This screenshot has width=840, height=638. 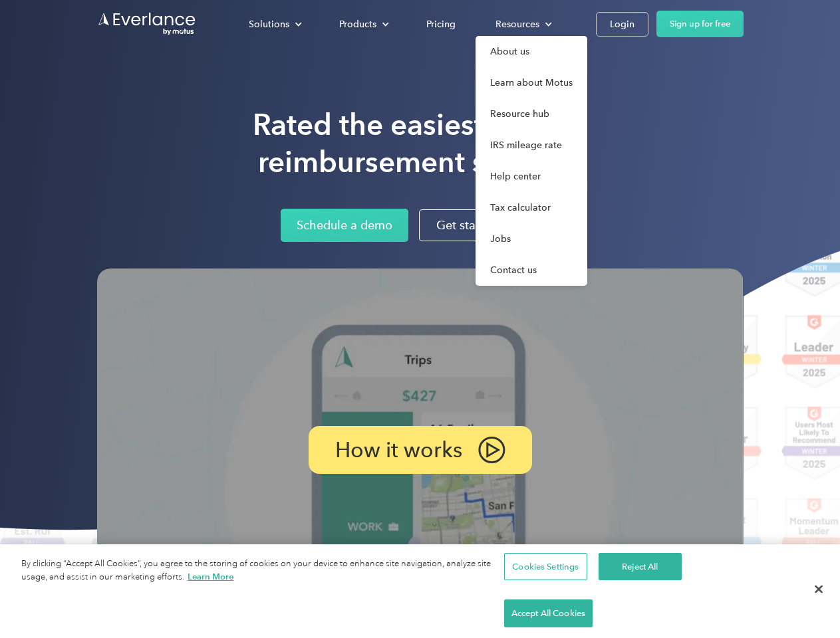 What do you see at coordinates (420, 143) in the screenshot?
I see `h1: Rated the easiest vehicle reimbursement solution` at bounding box center [420, 143].